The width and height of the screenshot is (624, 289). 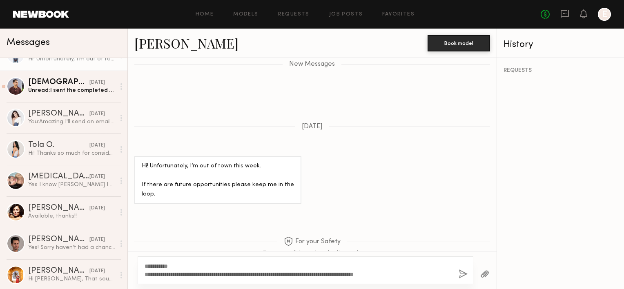 What do you see at coordinates (59, 145) in the screenshot?
I see `div: Tola O.` at bounding box center [59, 145].